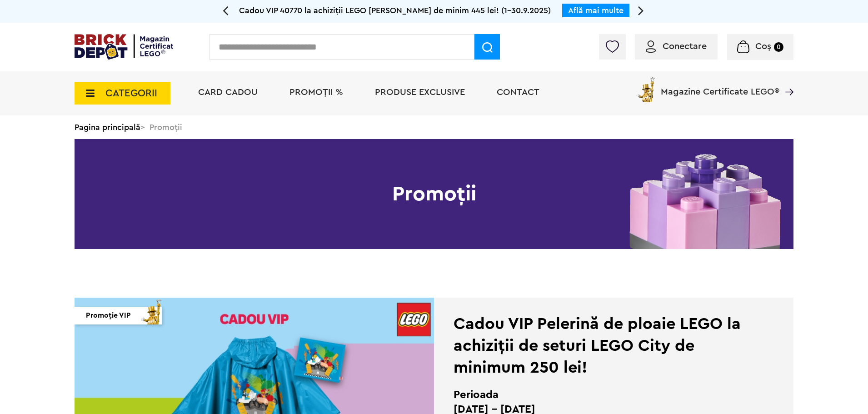 The image size is (868, 414). Describe the element at coordinates (786, 80) in the screenshot. I see `a: Magazine Certificate LEGO®` at that location.